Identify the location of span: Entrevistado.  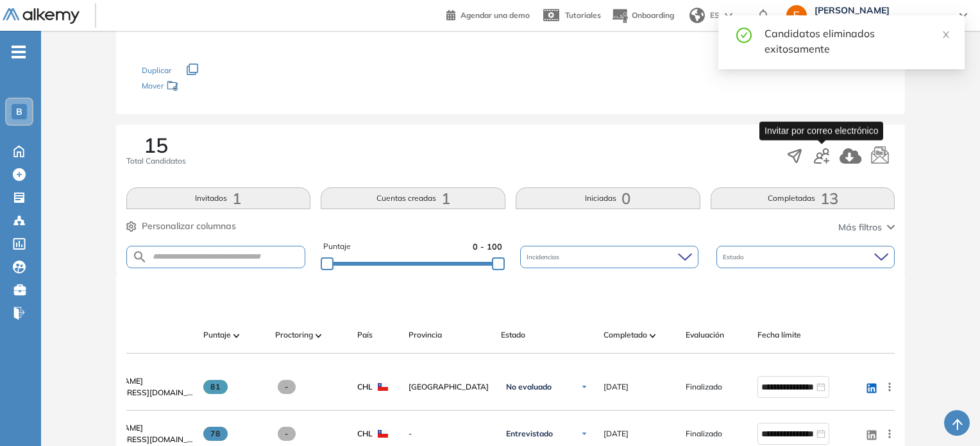
(529, 434).